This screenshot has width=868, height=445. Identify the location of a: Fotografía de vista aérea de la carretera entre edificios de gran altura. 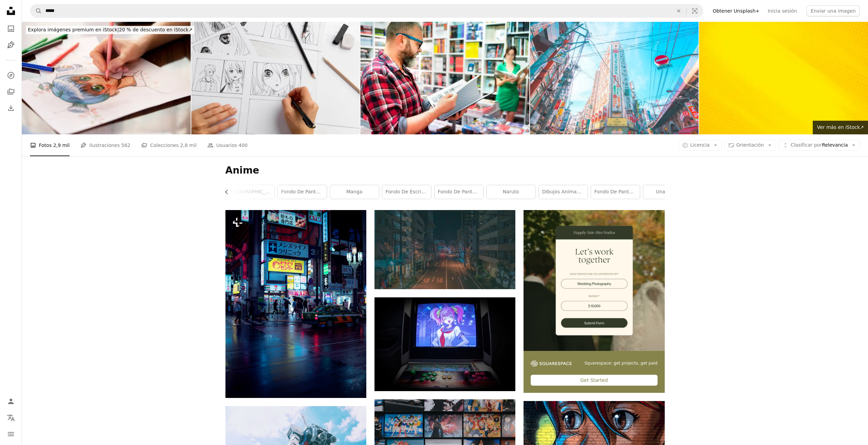
(445, 250).